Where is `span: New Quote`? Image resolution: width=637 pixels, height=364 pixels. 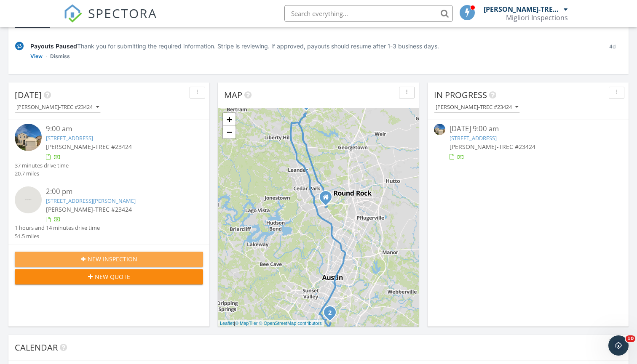
span: New Quote is located at coordinates (112, 277).